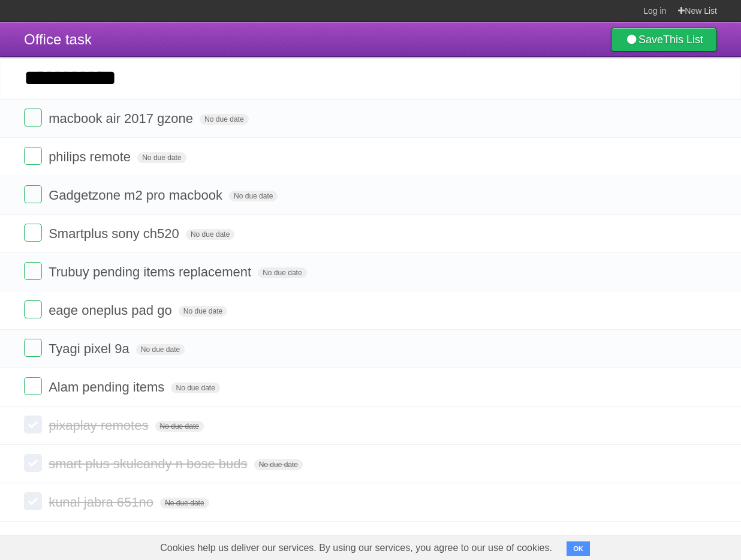 The height and width of the screenshot is (560, 741). I want to click on span: Tyagi pixel 9a, so click(91, 348).